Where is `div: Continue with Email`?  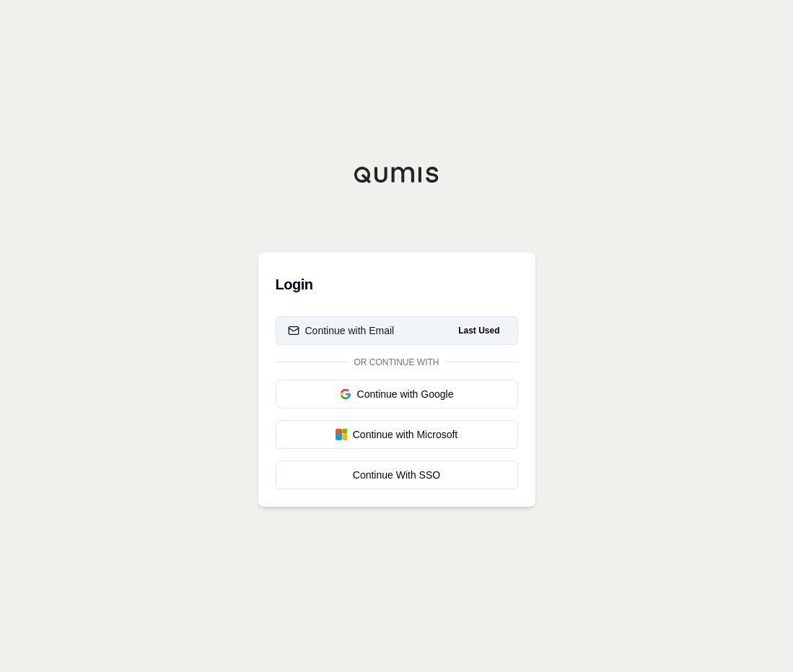
div: Continue with Email is located at coordinates (341, 331).